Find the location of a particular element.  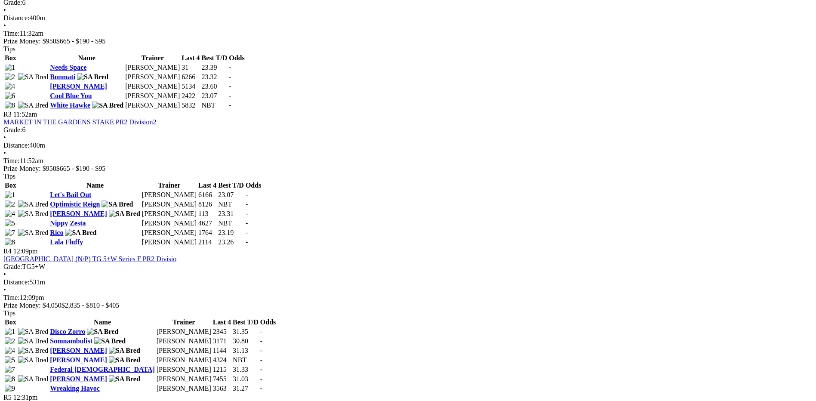

span: R5 is located at coordinates (7, 397).